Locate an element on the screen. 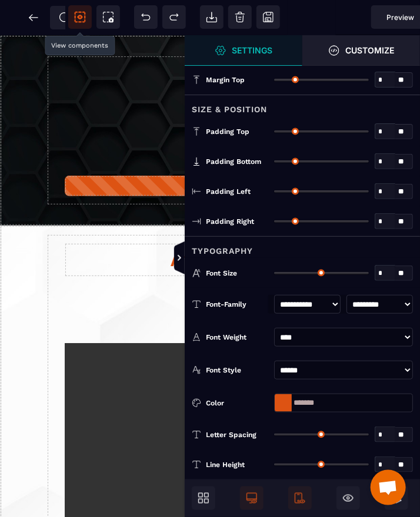 This screenshot has height=517, width=420. strong: Customize is located at coordinates (370, 50).